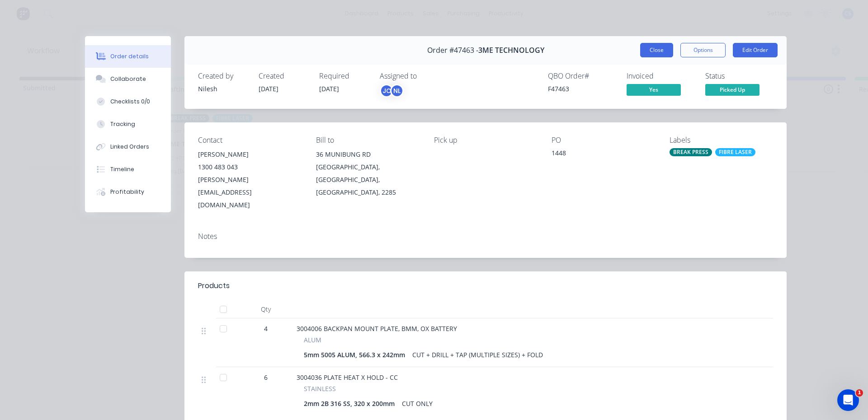 The height and width of the screenshot is (420, 868). I want to click on div: Notes, so click(486, 236).